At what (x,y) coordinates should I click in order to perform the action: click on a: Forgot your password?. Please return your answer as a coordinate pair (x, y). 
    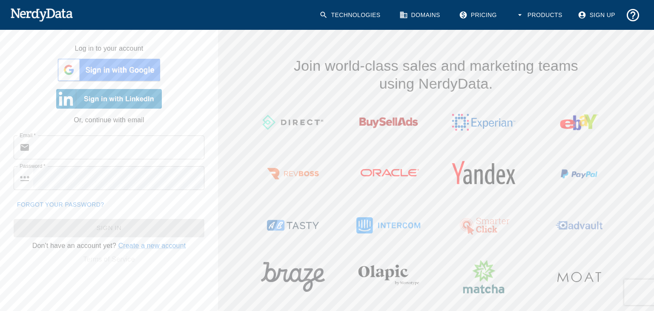
    Looking at the image, I should click on (60, 204).